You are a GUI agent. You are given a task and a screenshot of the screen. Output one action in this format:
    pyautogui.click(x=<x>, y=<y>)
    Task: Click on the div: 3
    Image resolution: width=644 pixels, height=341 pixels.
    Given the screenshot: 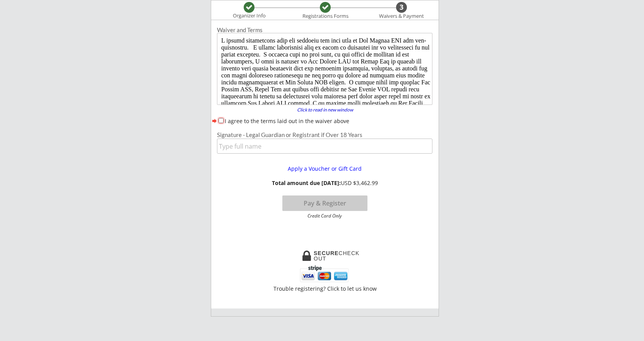 What is the action you would take?
    pyautogui.click(x=402, y=7)
    